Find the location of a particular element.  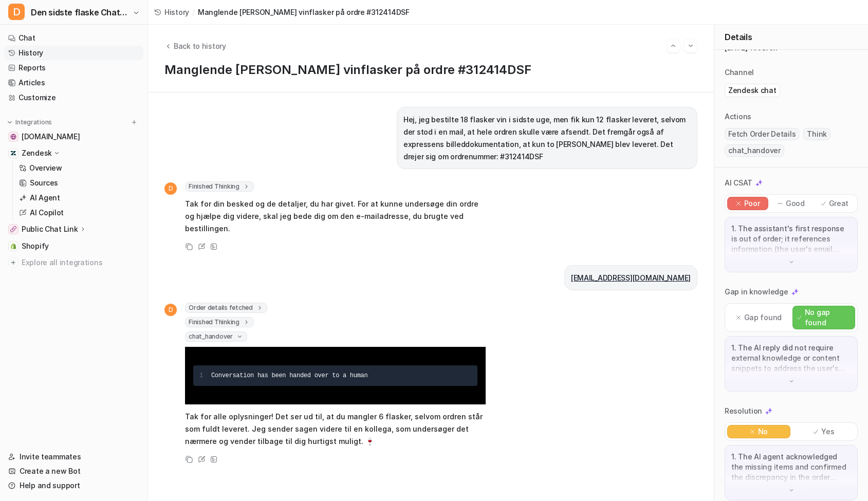

img: Next session is located at coordinates (691, 45).